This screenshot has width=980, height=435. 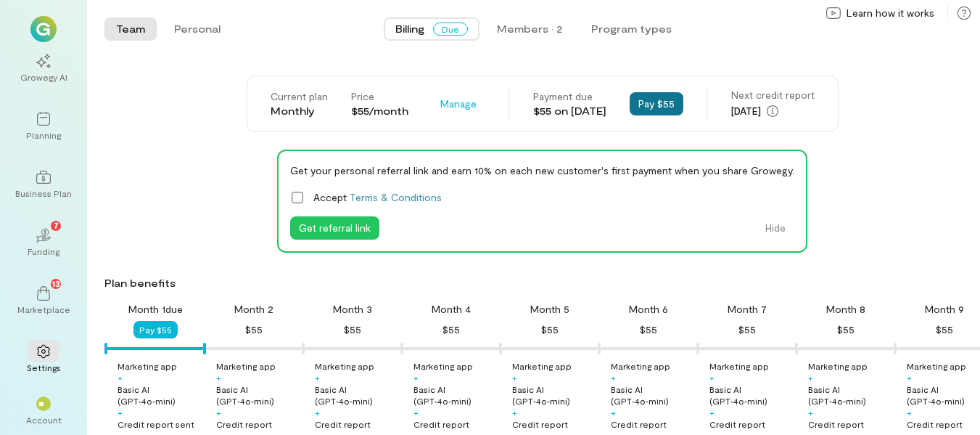 What do you see at coordinates (380, 97) in the screenshot?
I see `div: Price` at bounding box center [380, 97].